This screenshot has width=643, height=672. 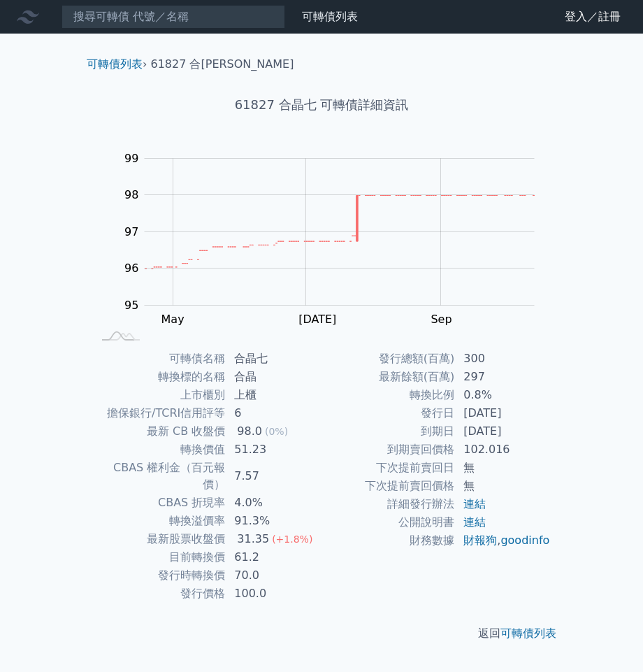 I want to click on a: goodinfo, so click(x=525, y=540).